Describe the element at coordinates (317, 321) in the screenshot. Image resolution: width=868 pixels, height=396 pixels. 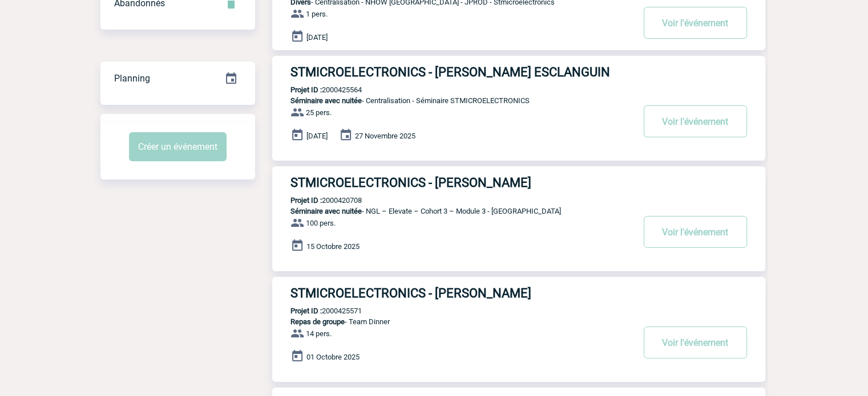
I see `span: Repas de groupe` at that location.